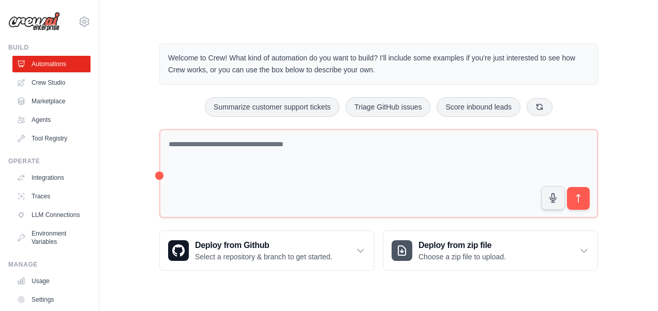 Image resolution: width=658 pixels, height=311 pixels. What do you see at coordinates (51, 215) in the screenshot?
I see `a: LLM Connections` at bounding box center [51, 215].